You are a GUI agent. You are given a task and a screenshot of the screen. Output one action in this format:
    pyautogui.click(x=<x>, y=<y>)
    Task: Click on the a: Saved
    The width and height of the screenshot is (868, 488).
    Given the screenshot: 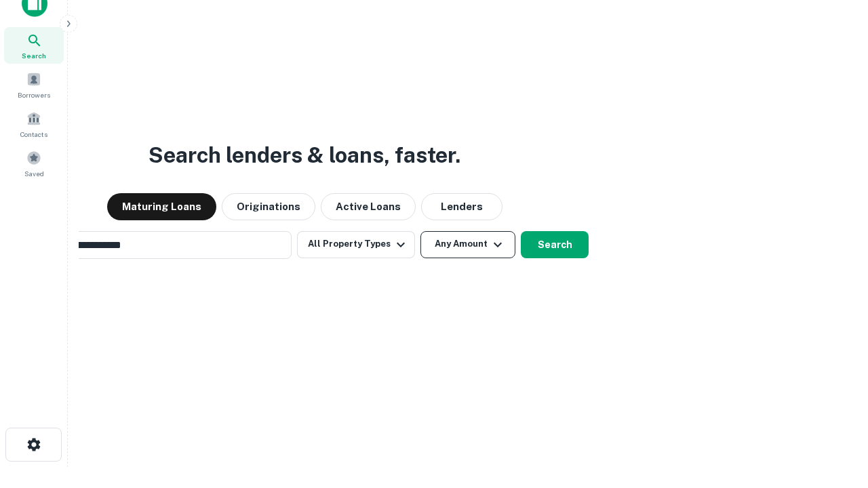 What is the action you would take?
    pyautogui.click(x=34, y=163)
    